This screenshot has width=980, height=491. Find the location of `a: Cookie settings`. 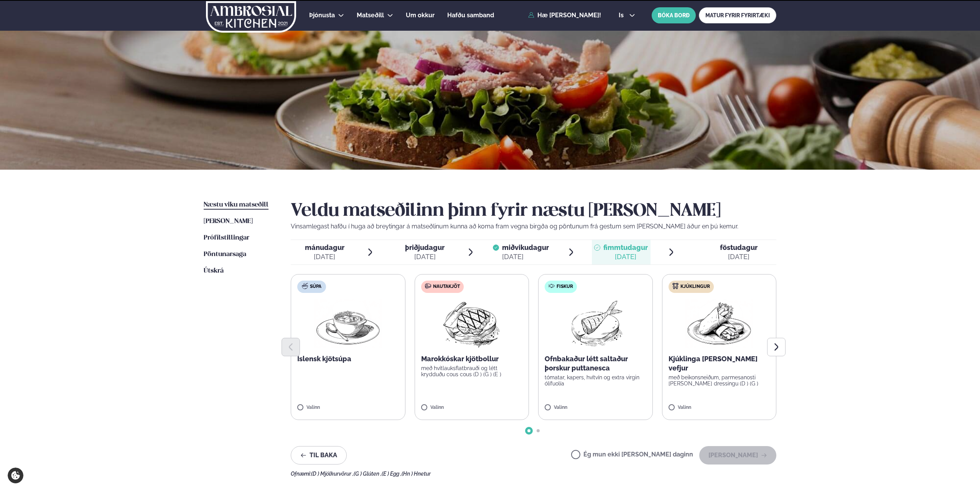

a: Cookie settings is located at coordinates (15, 475).